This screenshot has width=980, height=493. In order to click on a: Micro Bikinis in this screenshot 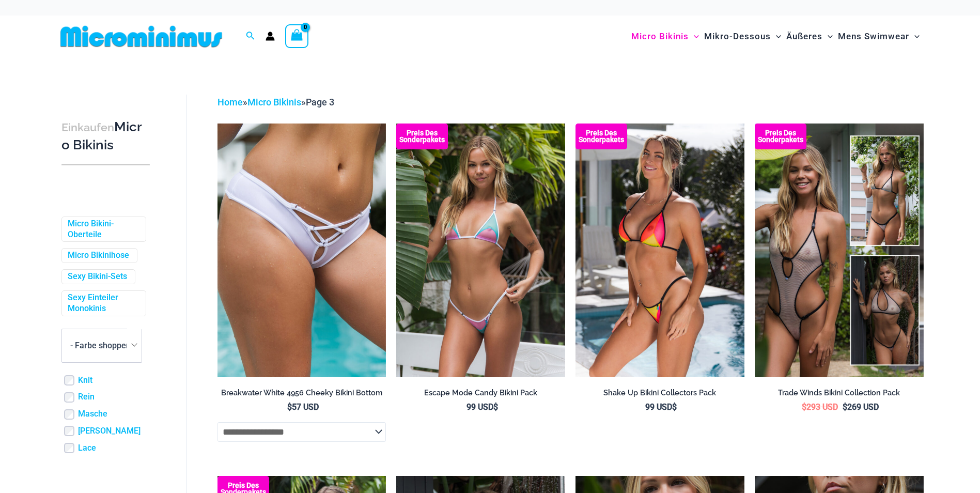, I will do `click(274, 102)`.